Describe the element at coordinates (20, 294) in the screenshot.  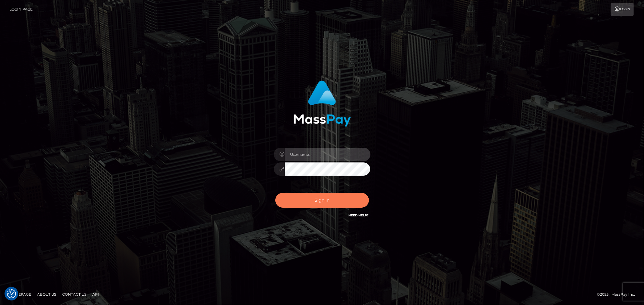
I see `a: Homepage` at that location.